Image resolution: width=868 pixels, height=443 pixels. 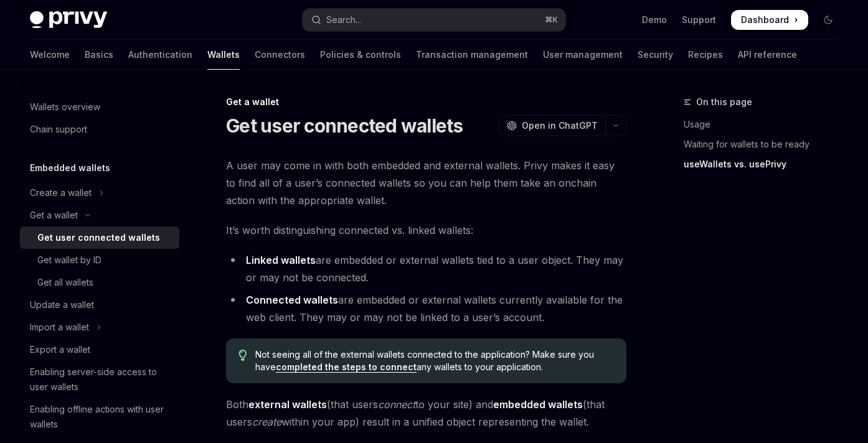 I want to click on div: Update a wallet, so click(x=61, y=305).